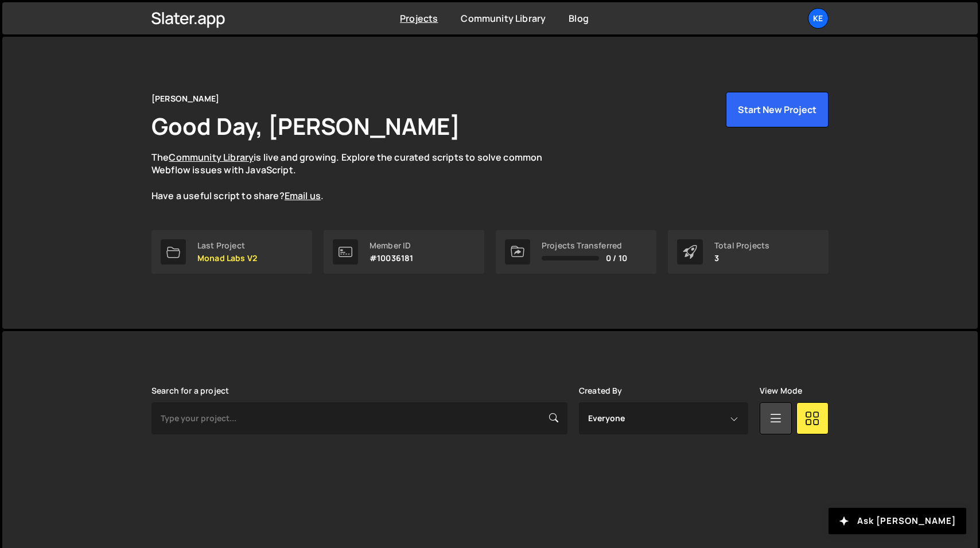  I want to click on p: The is live and growing. Explore the curated scripts to solve common Webflow issues with JavaScri..., so click(358, 177).